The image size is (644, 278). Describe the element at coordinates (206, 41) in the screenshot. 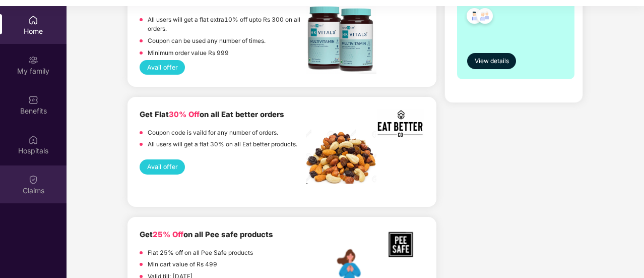

I see `p: Coupon can be used any number of times.` at that location.